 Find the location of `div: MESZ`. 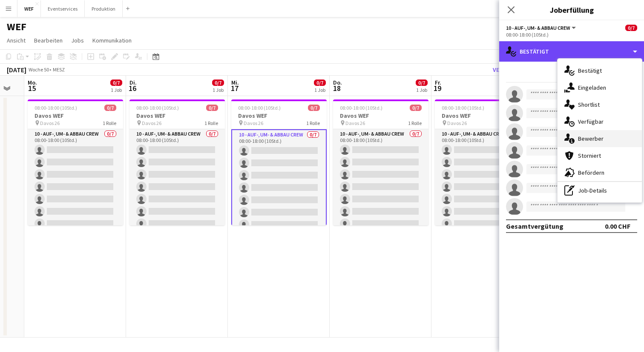

div: MESZ is located at coordinates (59, 69).